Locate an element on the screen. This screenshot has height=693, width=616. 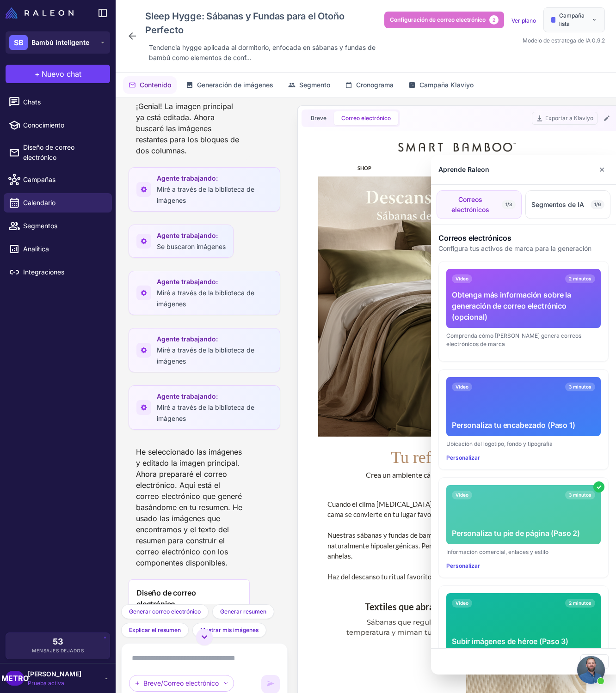
font: Aprende Raleon is located at coordinates (464, 169).